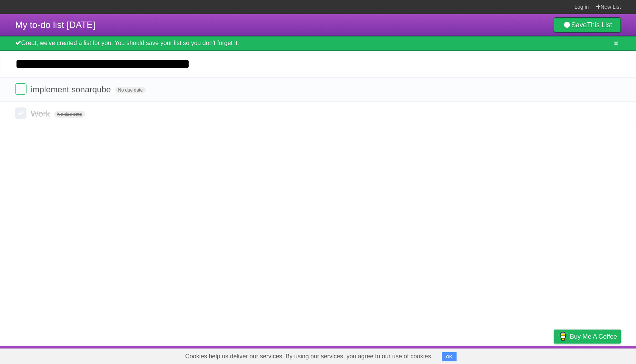 The height and width of the screenshot is (364, 636). I want to click on a: About, so click(461, 355).